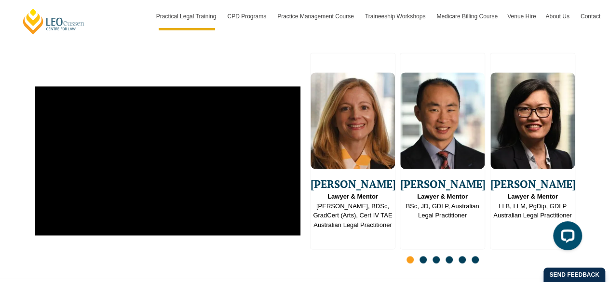  I want to click on button: Open LiveChat chat widget, so click(22, 18).